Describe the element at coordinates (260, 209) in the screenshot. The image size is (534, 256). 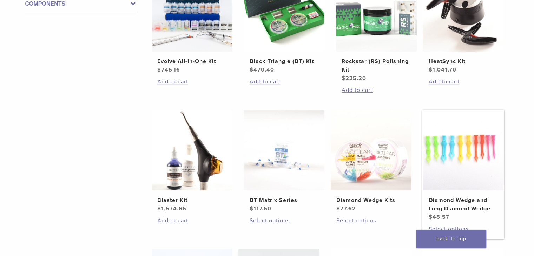
I see `bdi: 117.60` at that location.